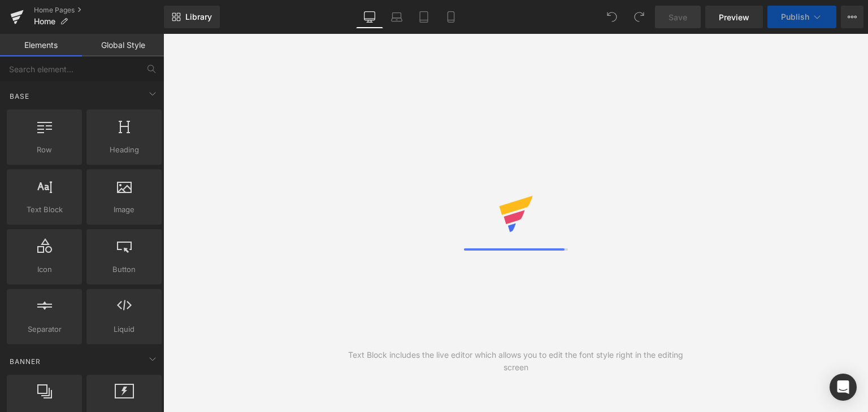  Describe the element at coordinates (124, 150) in the screenshot. I see `span: Heading` at that location.